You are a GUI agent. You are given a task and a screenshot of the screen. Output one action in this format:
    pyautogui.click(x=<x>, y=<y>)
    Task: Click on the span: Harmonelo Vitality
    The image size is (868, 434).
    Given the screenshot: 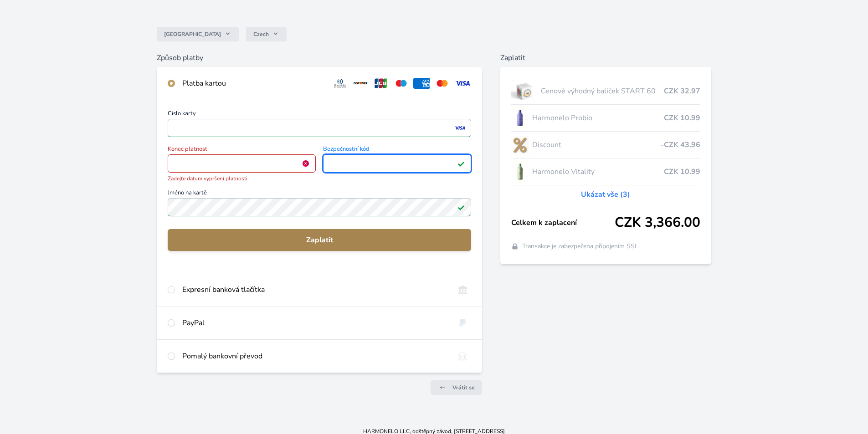 What is the action you would take?
    pyautogui.click(x=598, y=172)
    